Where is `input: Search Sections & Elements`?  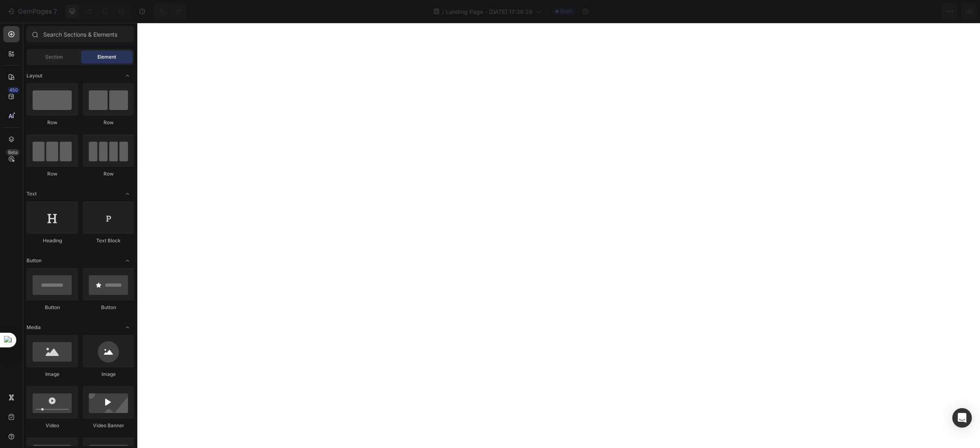 input: Search Sections & Elements is located at coordinates (80, 34).